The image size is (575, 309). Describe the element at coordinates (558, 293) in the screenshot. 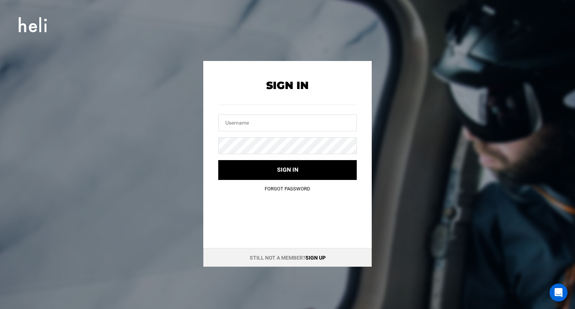

I see `div: Open Intercom Messenger` at that location.